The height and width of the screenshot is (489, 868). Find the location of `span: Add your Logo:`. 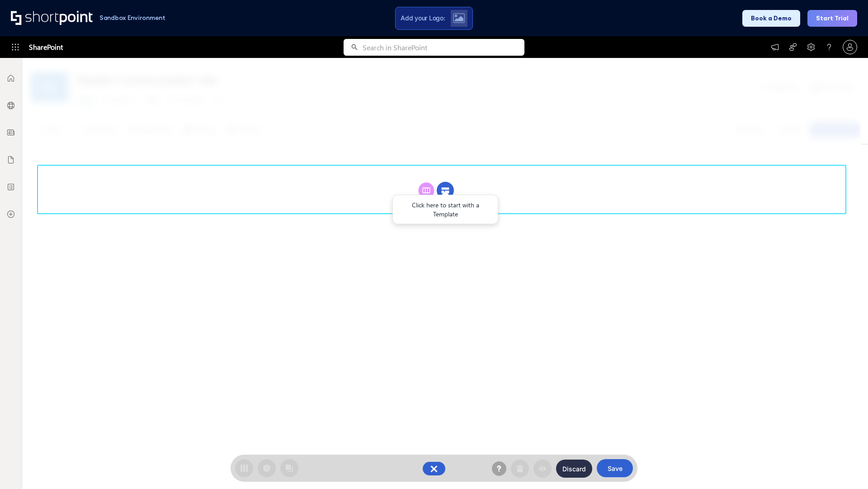

span: Add your Logo: is located at coordinates (422, 18).